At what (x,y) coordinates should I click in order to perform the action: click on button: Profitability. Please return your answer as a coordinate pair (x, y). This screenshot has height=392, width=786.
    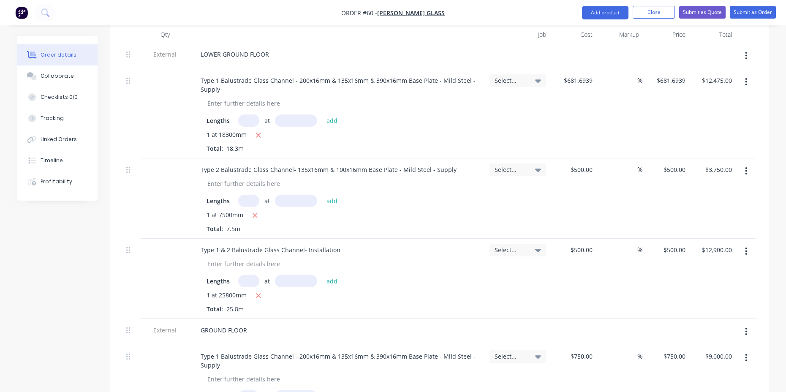
    Looking at the image, I should click on (57, 182).